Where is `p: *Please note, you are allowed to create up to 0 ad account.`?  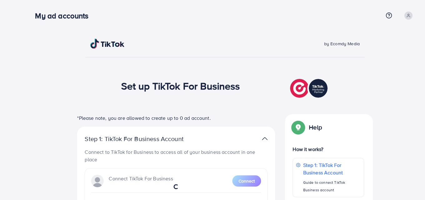
p: *Please note, you are allowed to create up to 0 ad account. is located at coordinates (176, 118).